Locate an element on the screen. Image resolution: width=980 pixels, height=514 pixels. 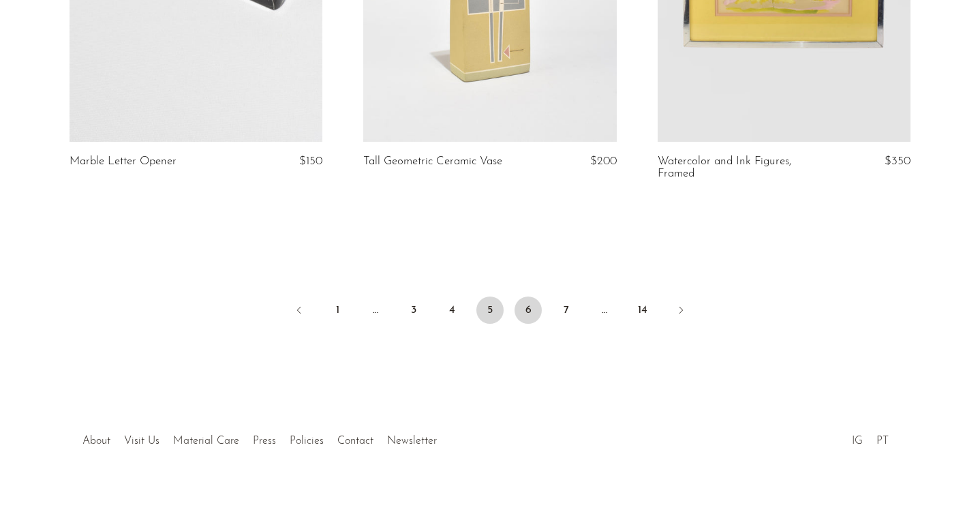
a: About is located at coordinates (96, 441).